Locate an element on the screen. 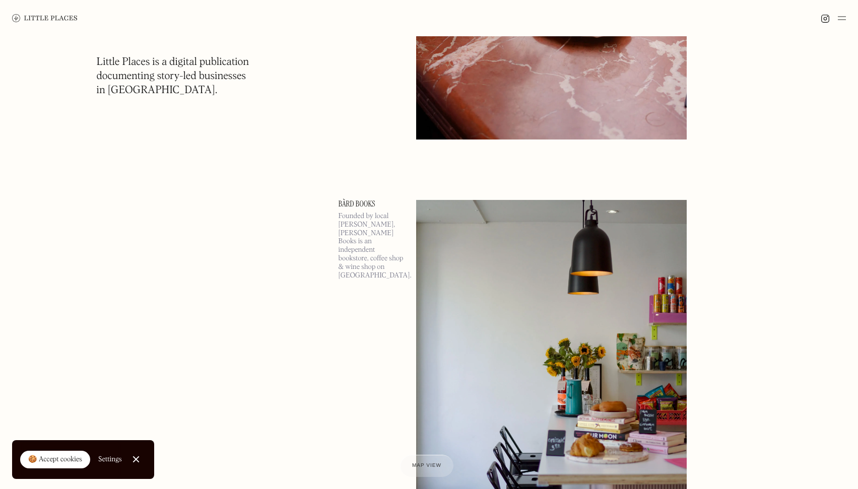  div: Settings is located at coordinates (110, 459).